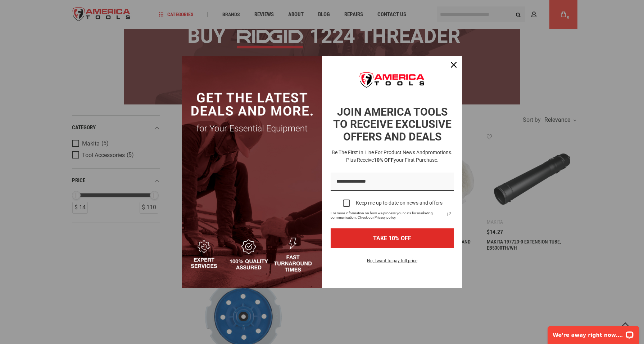 The image size is (644, 344). What do you see at coordinates (392, 238) in the screenshot?
I see `button: TAKE 10% OFF` at bounding box center [392, 238].